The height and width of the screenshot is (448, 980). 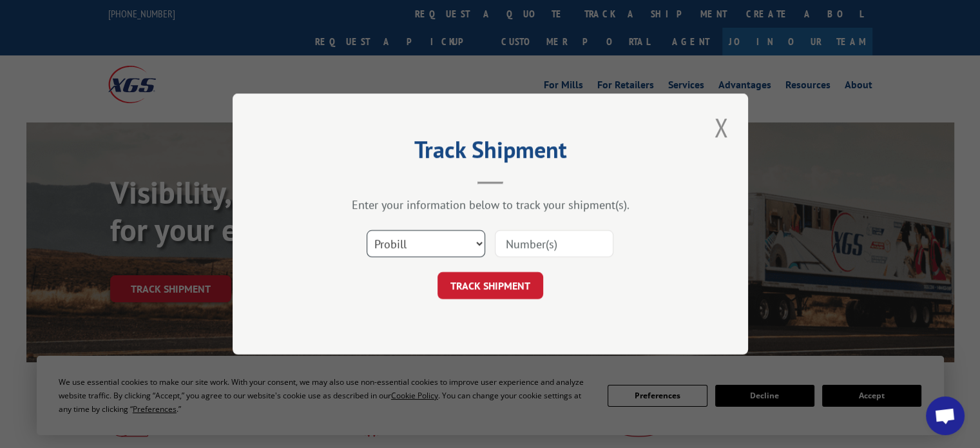 I want to click on a: Open chat, so click(x=945, y=415).